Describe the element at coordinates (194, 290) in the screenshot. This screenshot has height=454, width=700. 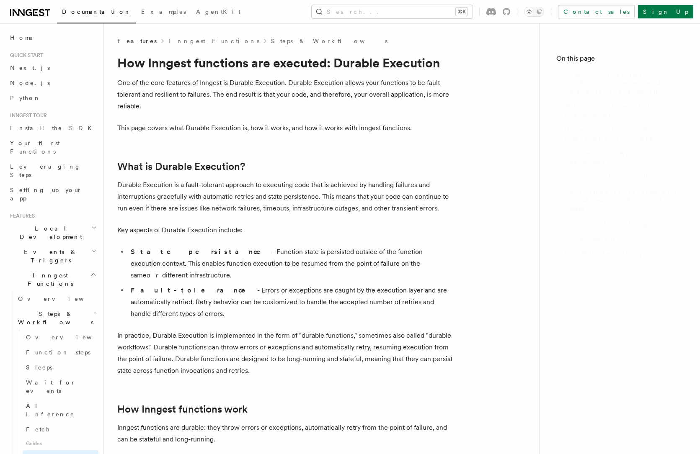
I see `strong: Fault-tolerance` at that location.